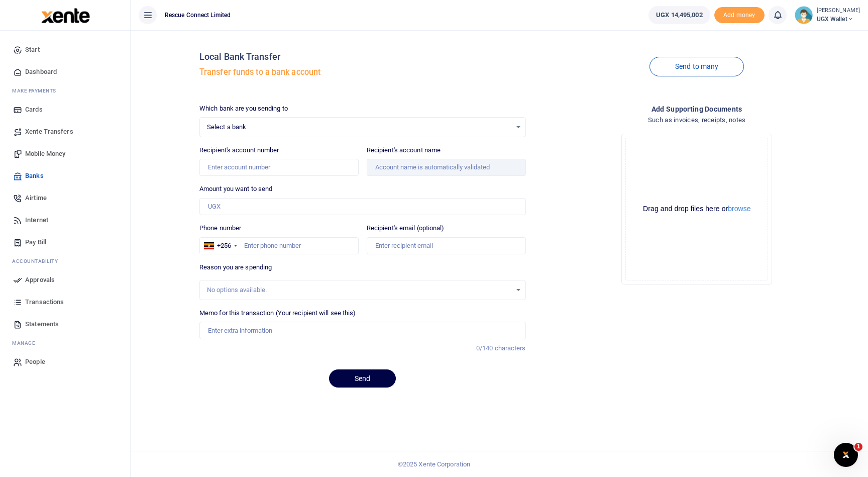  Describe the element at coordinates (359, 290) in the screenshot. I see `div: No options available.` at that location.